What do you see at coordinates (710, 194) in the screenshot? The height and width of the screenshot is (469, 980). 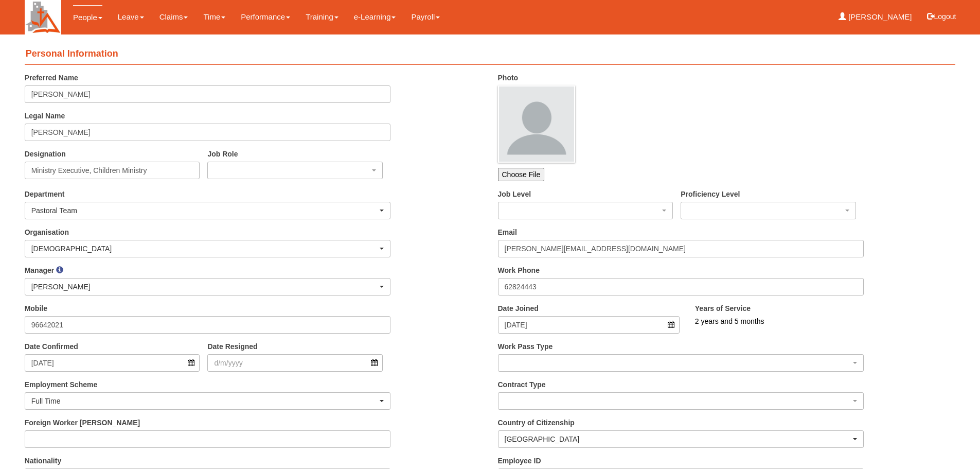 I see `label: Proficiency Level` at bounding box center [710, 194].